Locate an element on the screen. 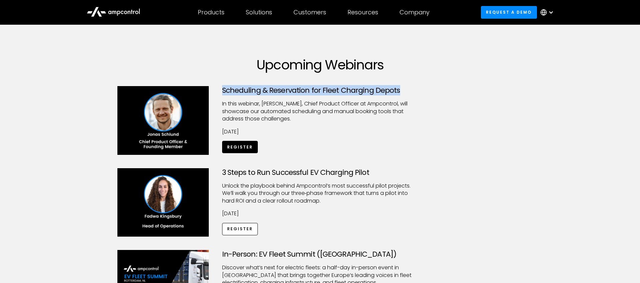 This screenshot has width=640, height=283. div: Resources is located at coordinates (363, 12).